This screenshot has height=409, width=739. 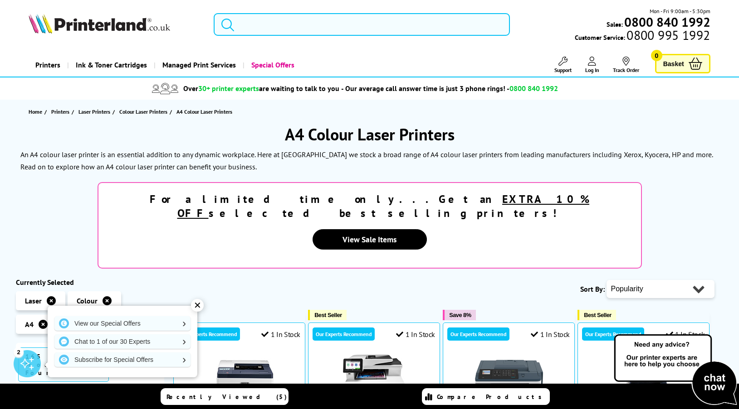 I want to click on span: Customer Service:, so click(x=642, y=36).